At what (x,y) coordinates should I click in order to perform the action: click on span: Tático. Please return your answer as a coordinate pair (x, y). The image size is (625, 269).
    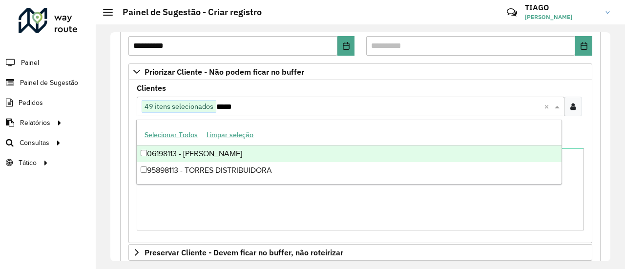
    Looking at the image, I should click on (27, 163).